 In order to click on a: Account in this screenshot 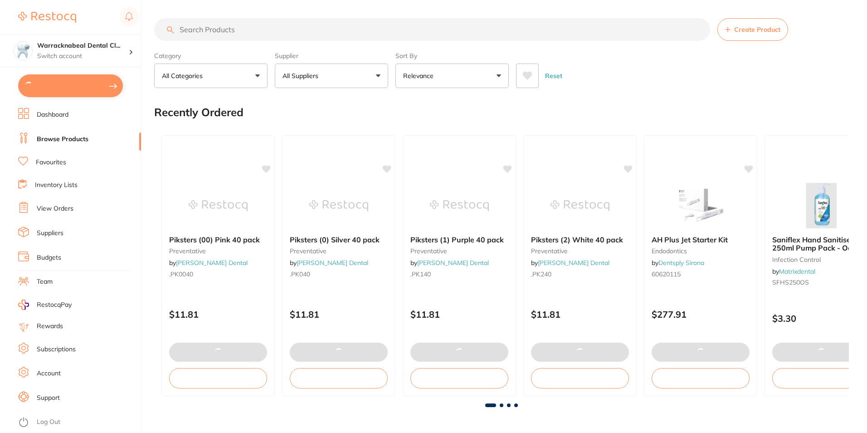, I will do `click(49, 373)`.